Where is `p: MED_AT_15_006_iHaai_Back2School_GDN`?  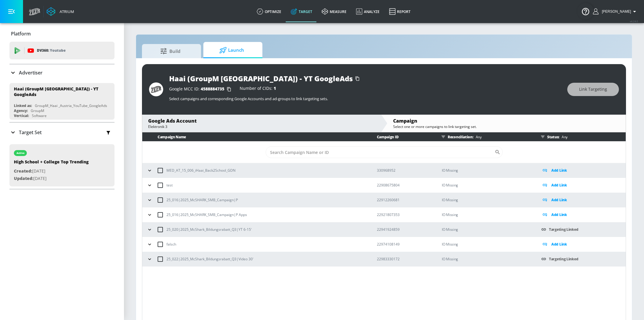
p: MED_AT_15_006_iHaai_Back2School_GDN is located at coordinates (201, 170).